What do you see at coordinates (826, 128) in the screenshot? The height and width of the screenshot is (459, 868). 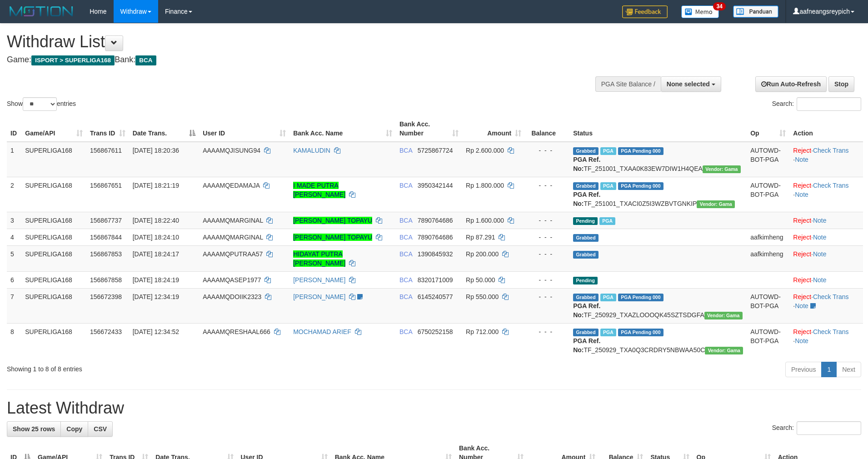 I see `th: Action` at bounding box center [826, 128].